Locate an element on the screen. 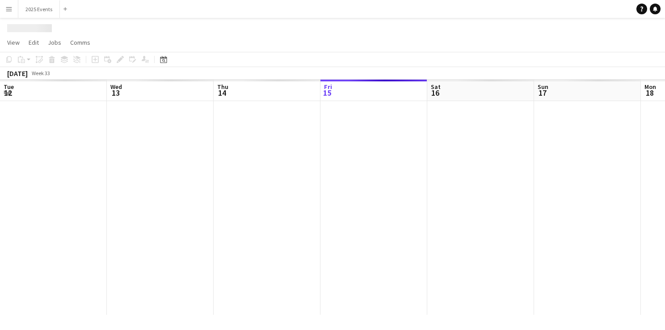 The width and height of the screenshot is (665, 330). span: Thu is located at coordinates (222, 87).